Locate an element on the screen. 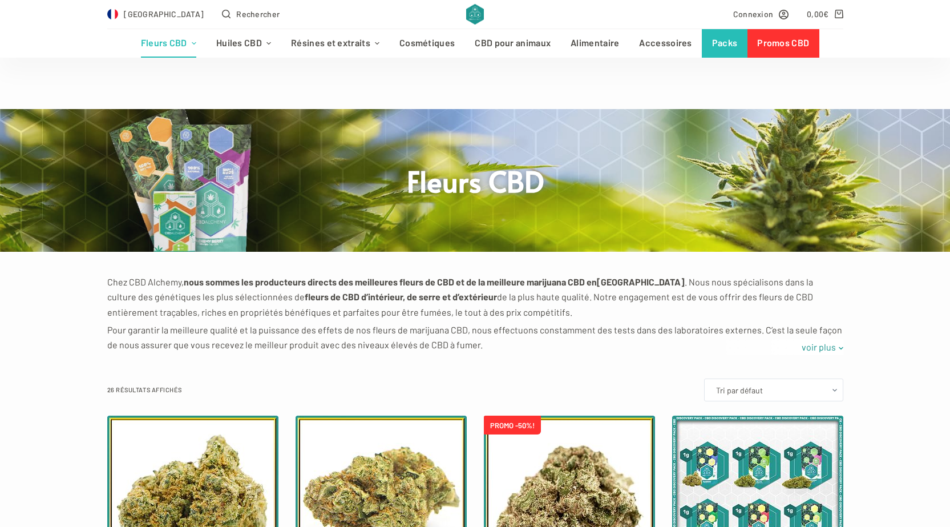 Image resolution: width=950 pixels, height=527 pixels. a: Cosmétiques is located at coordinates (427, 43).